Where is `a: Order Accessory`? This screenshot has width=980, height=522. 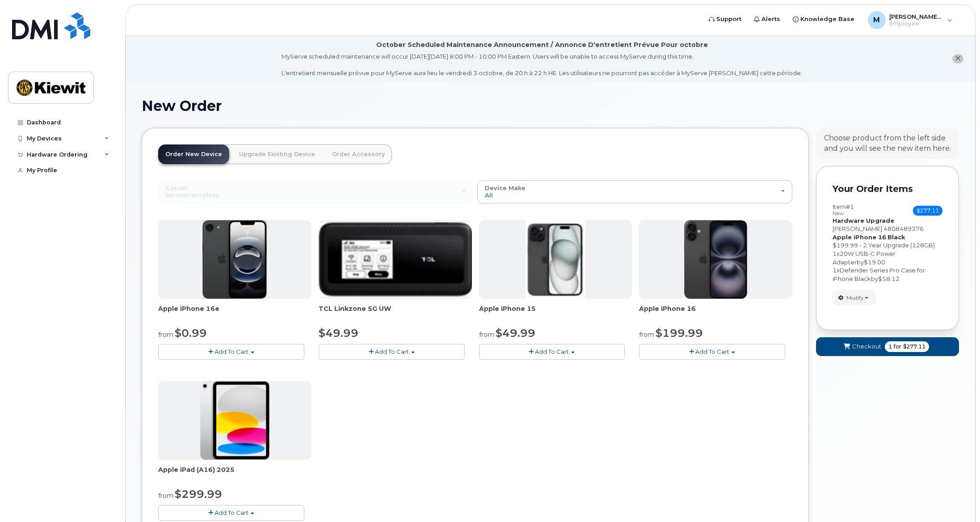 a: Order Accessory is located at coordinates (358, 154).